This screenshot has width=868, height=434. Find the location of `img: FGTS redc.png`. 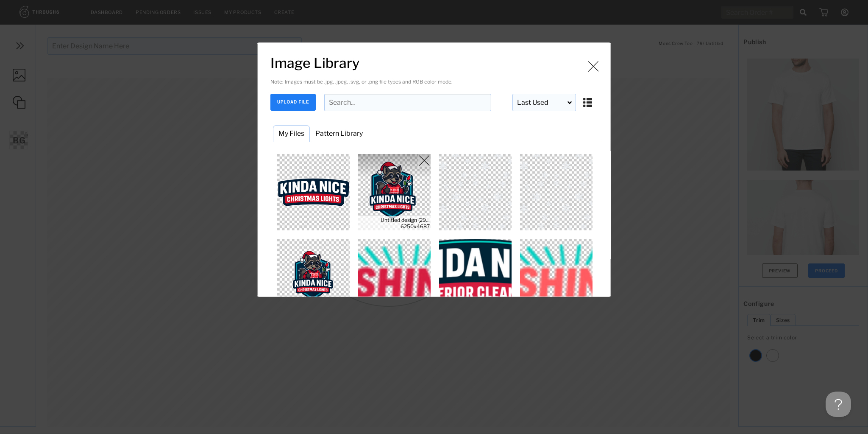

img: FGTS redc.png is located at coordinates (556, 277).